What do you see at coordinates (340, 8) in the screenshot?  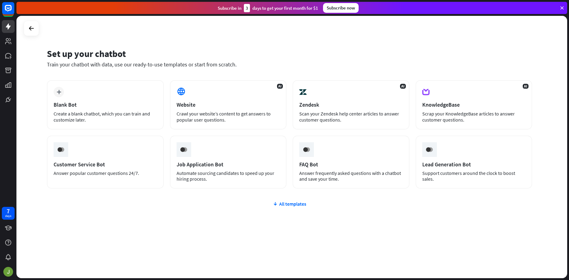 I see `div: Subscribe now` at bounding box center [340, 8].